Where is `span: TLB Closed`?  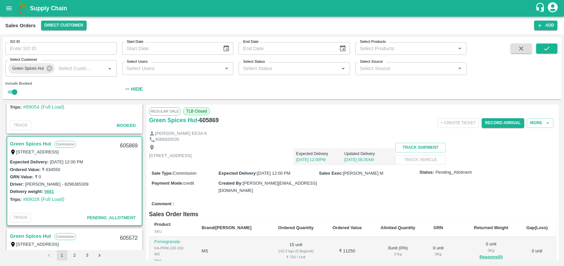 span: TLB Closed is located at coordinates (196, 111).